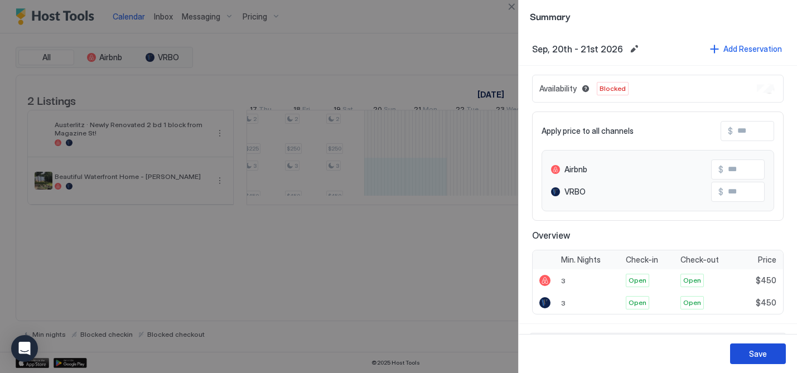 The width and height of the screenshot is (797, 373). I want to click on span: Blocked, so click(613, 89).